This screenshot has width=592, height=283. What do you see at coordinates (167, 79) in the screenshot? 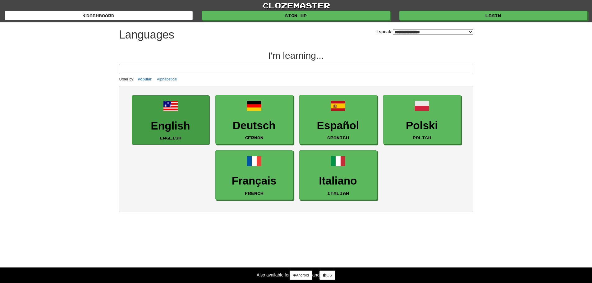
I see `button: Alphabetical` at bounding box center [167, 79].